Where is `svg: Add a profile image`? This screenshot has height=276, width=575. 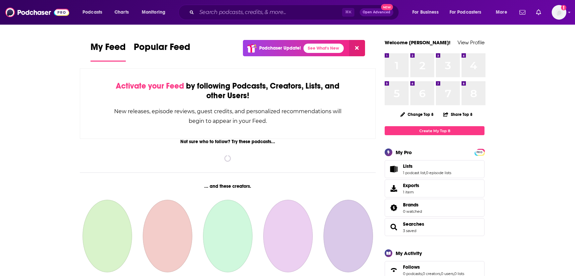
svg: Add a profile image is located at coordinates (563, 8).